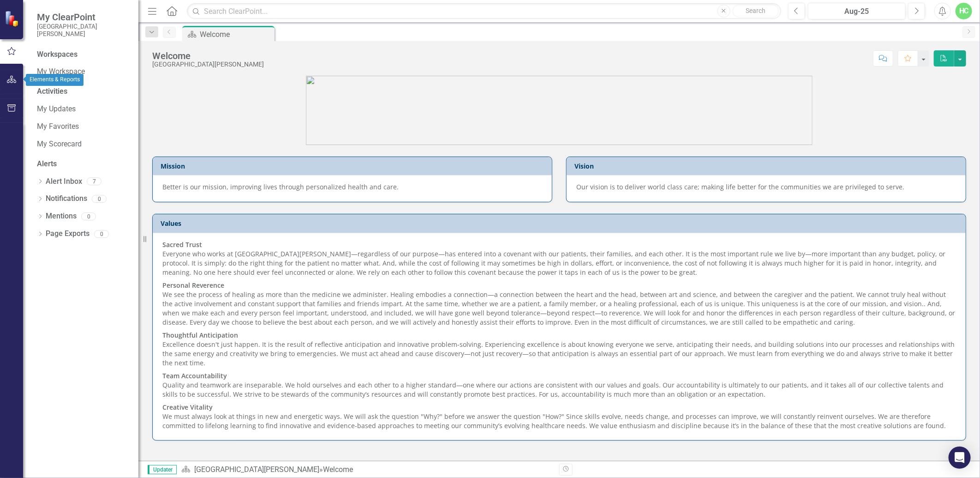 The image size is (980, 478). What do you see at coordinates (964, 11) in the screenshot?
I see `button: HC` at bounding box center [964, 11].